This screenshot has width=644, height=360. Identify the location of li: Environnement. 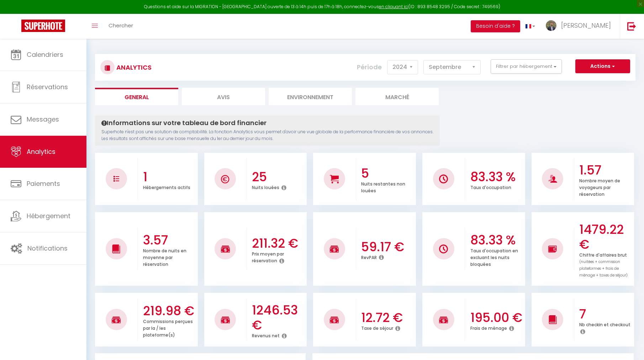
(310, 96).